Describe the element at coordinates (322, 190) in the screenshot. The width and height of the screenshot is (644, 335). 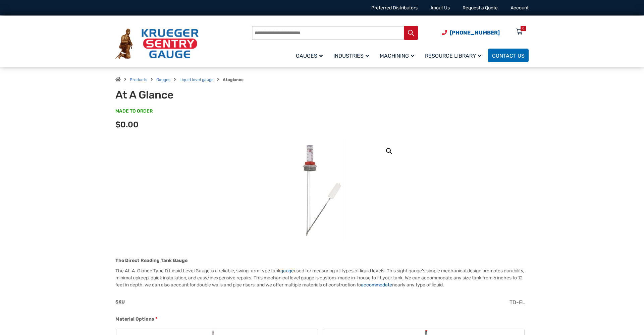
I see `img: At A Glance` at that location.